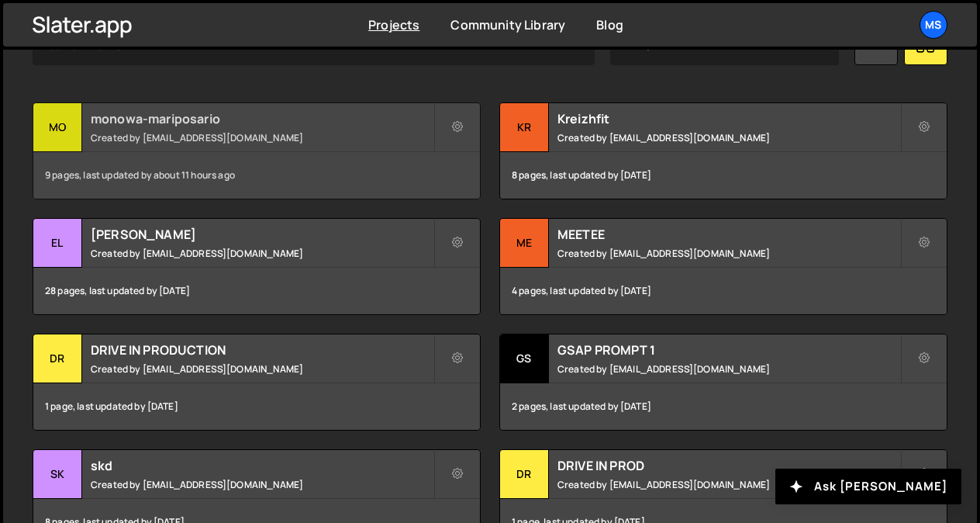  Describe the element at coordinates (525, 359) in the screenshot. I see `div: GS` at that location.